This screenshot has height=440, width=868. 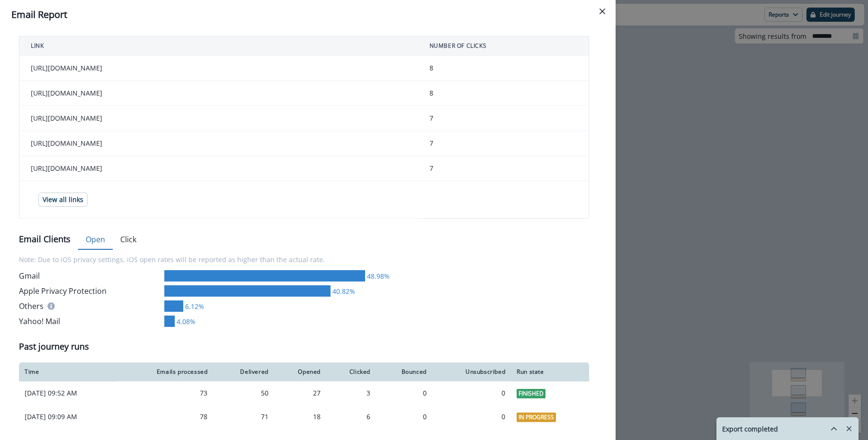 What do you see at coordinates (193, 306) in the screenshot?
I see `div: 6.12%` at bounding box center [193, 306].